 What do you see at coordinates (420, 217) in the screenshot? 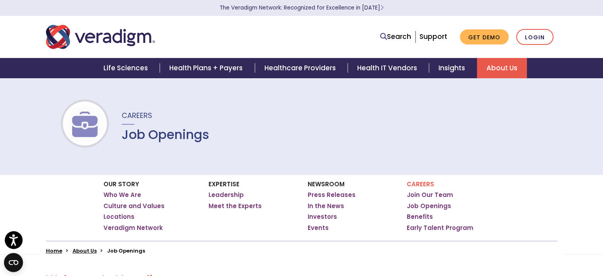
I see `a: Benefits` at bounding box center [420, 217].